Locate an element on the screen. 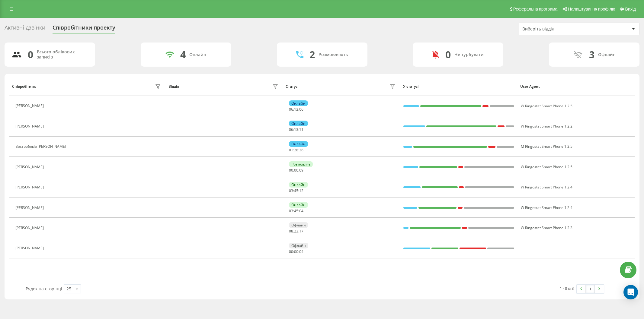 Image resolution: width=644 pixels, height=319 pixels. font: 06:13:11 is located at coordinates (296, 129).